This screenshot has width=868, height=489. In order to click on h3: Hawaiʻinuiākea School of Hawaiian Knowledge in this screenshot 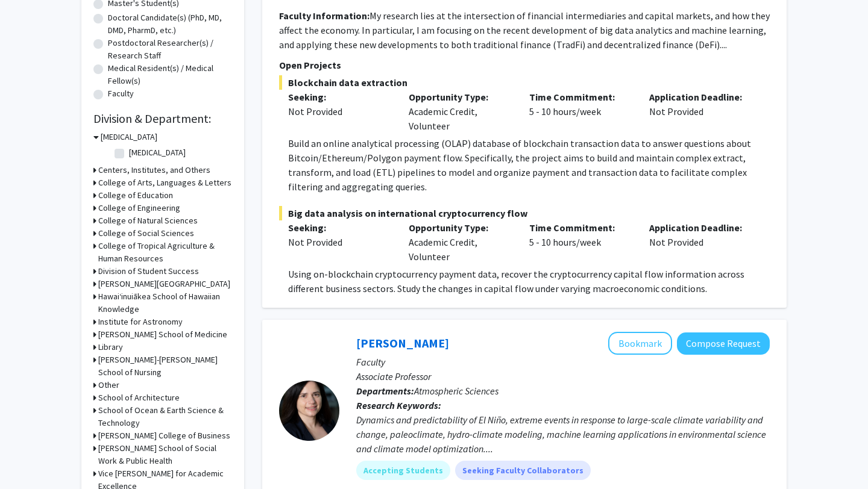, I will do `click(165, 303)`.